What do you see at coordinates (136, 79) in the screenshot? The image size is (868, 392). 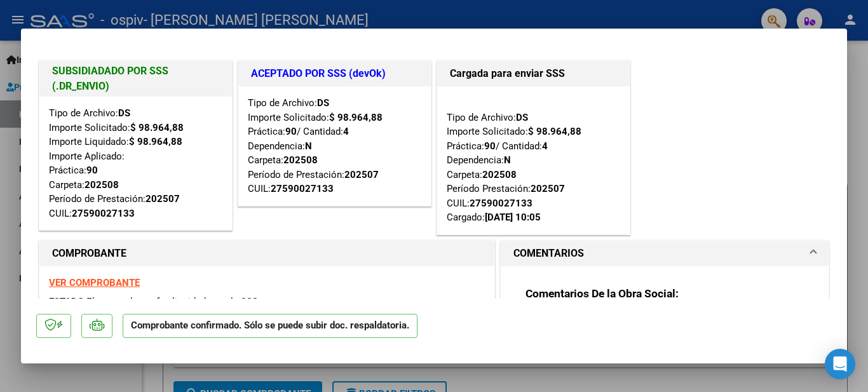 I see `h1: SUBSIDIADADO POR SSS (.DR_ENVIO)` at bounding box center [136, 79].